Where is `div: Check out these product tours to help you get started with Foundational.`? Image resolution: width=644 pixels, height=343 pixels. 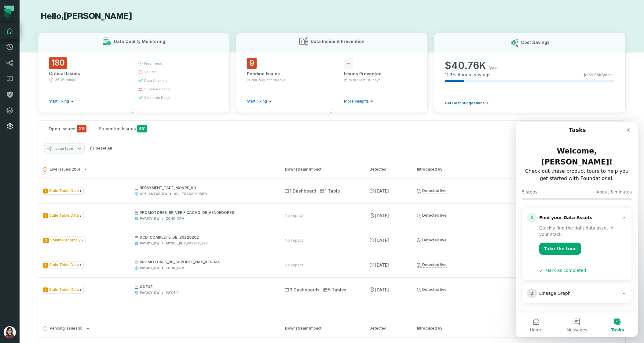
div: Check out these product tours to help you get started with Foundational. is located at coordinates (61, 53).